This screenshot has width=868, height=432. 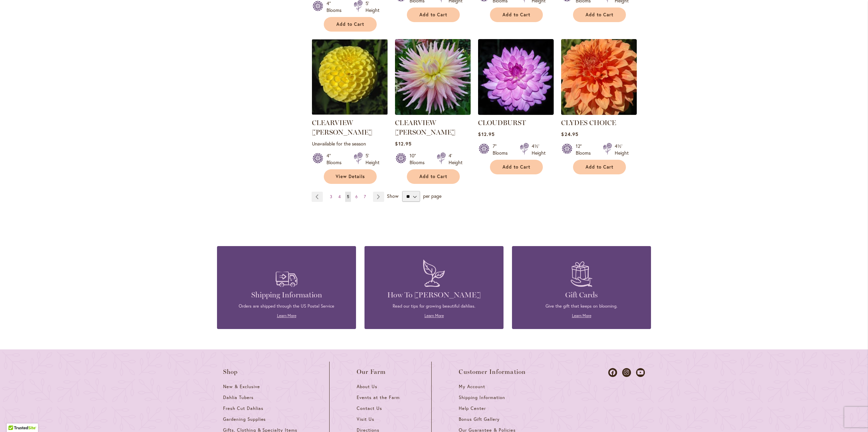 What do you see at coordinates (365, 197) in the screenshot?
I see `span: 7` at bounding box center [365, 197].